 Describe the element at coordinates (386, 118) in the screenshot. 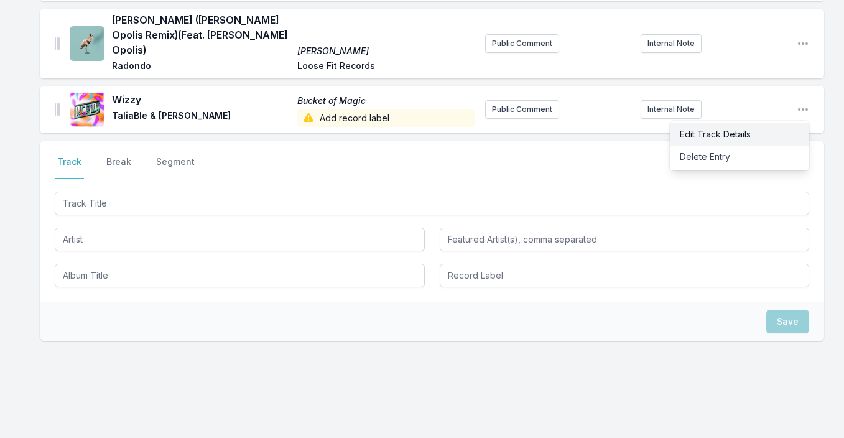

I see `span: Add record label` at that location.